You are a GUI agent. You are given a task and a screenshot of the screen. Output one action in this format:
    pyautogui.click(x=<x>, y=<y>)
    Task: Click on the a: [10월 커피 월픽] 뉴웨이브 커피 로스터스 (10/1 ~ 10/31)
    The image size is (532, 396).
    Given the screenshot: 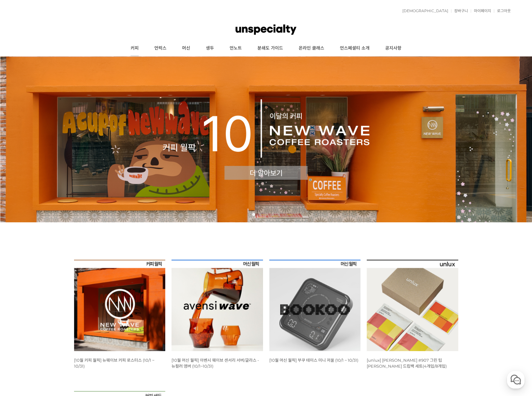 What is the action you would take?
    pyautogui.click(x=114, y=363)
    